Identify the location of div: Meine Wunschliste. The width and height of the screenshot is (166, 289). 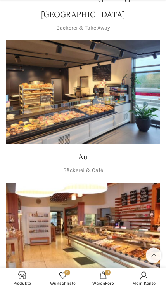
(63, 278).